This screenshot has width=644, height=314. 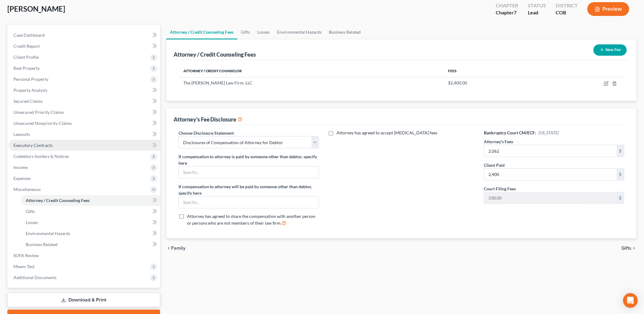 What do you see at coordinates (208, 120) in the screenshot?
I see `div: Attorney's Fee Disclosure` at bounding box center [208, 120].